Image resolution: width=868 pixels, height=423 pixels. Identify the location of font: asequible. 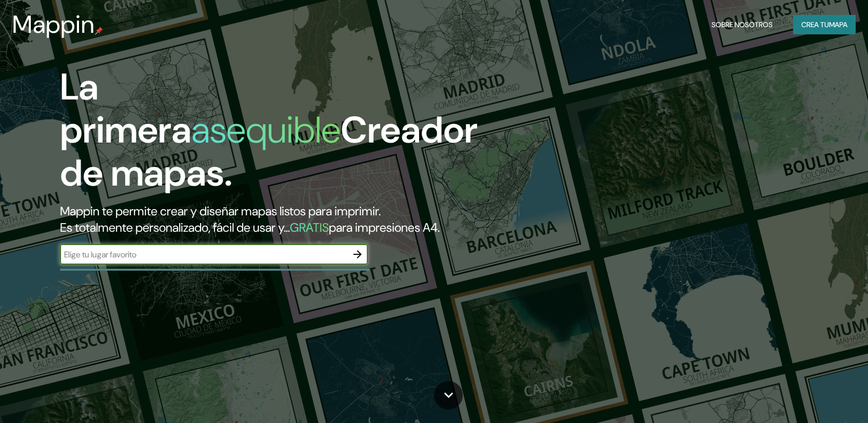
(266, 130).